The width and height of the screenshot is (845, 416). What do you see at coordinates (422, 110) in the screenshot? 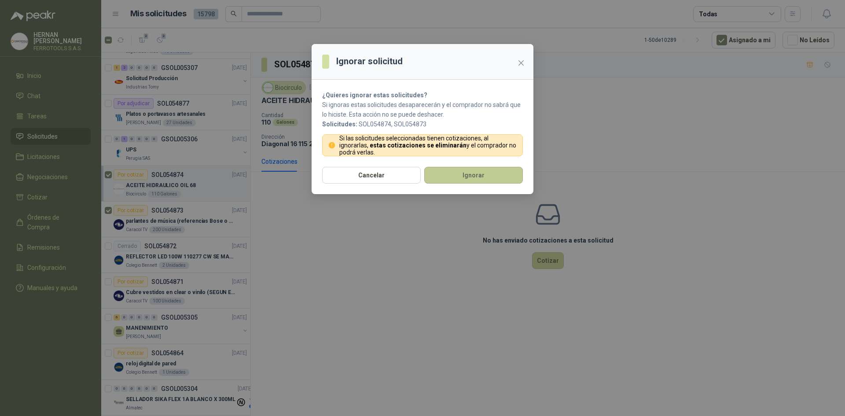
I see `p: Si ignoras estas solicitudes desaparecerán y el comprador no sabrá que lo hiciste. Esta acción no...` at bounding box center [422, 110].